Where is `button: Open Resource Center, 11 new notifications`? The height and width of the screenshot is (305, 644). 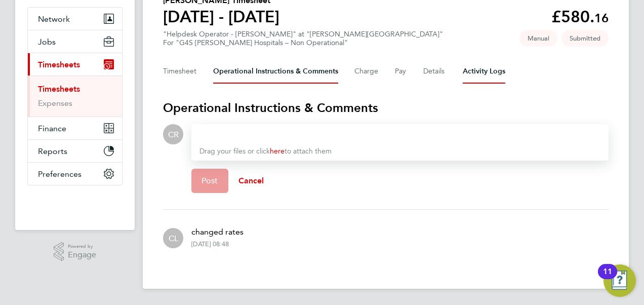 button: Open Resource Center, 11 new notifications is located at coordinates (620, 281).